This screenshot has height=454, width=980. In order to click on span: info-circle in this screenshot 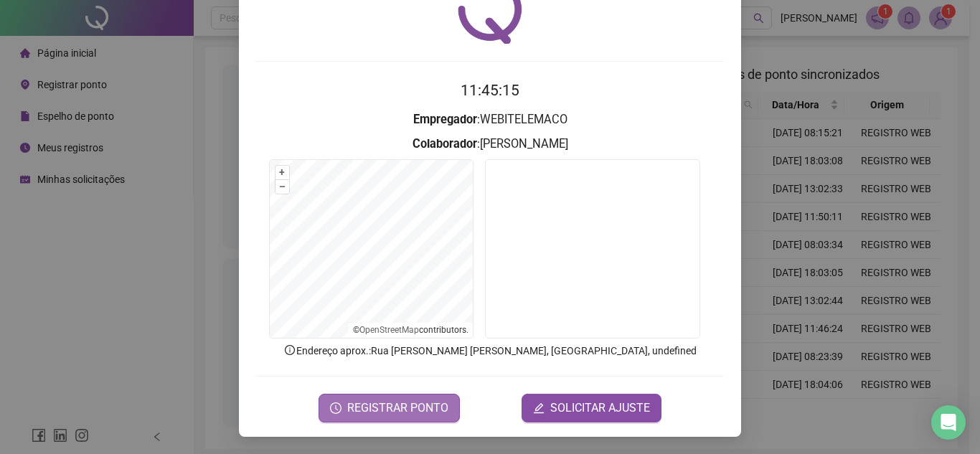, I will do `click(290, 350)`.